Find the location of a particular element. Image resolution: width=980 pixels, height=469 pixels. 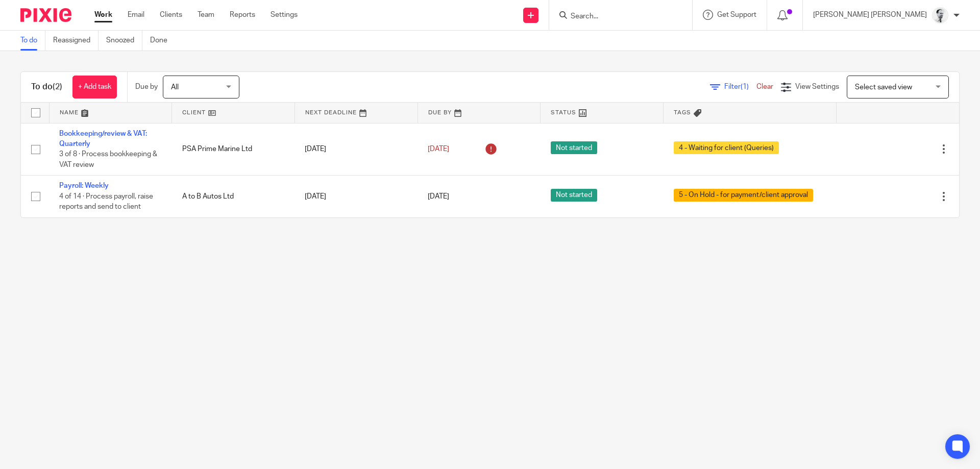

img: Pixie is located at coordinates (46, 15).